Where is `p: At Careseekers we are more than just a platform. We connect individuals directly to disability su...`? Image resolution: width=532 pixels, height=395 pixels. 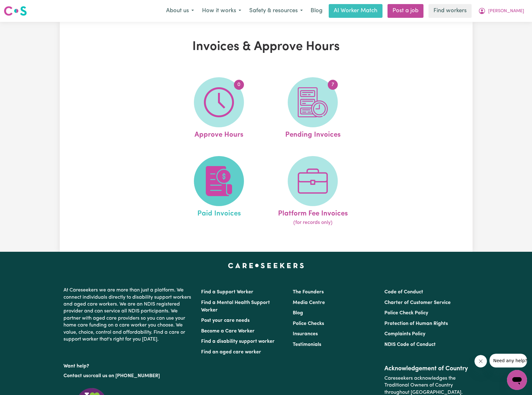
p: At Careseekers we are more than just a platform. We connect individuals directly to disability su... is located at coordinates (129, 314).